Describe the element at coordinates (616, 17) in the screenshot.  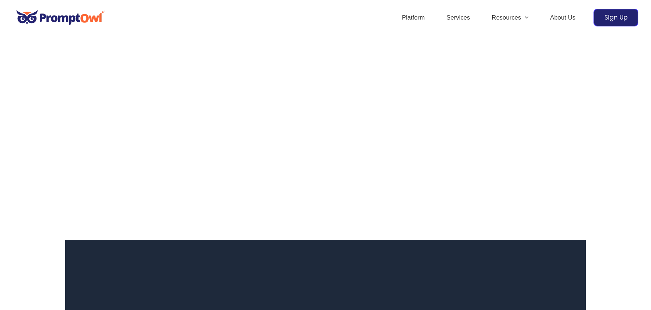
I see `a: Sign Up` at that location.